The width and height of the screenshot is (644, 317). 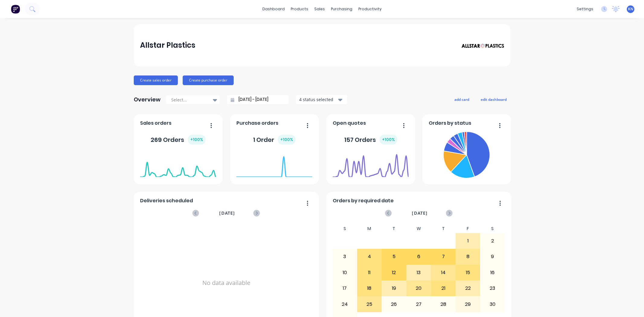 I want to click on button: add card, so click(x=462, y=99).